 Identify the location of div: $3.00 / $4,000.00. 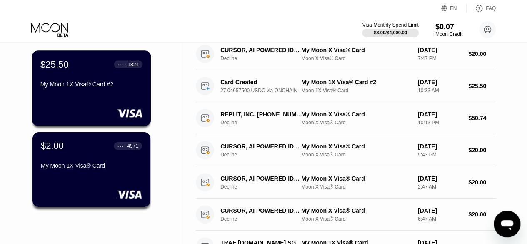
(390, 32).